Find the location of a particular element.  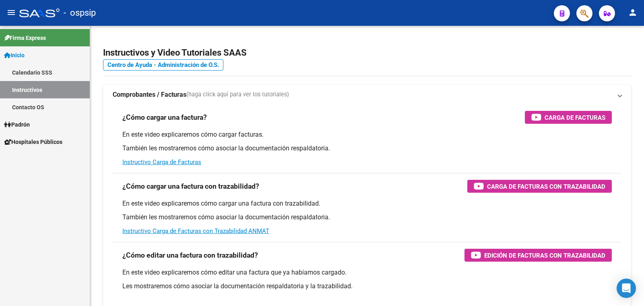

span: Edición de Facturas con Trazabilidad is located at coordinates (545, 255).